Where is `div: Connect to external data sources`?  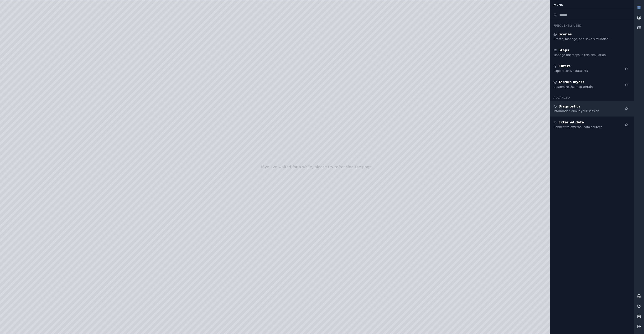
div: Connect to external data sources is located at coordinates (583, 127).